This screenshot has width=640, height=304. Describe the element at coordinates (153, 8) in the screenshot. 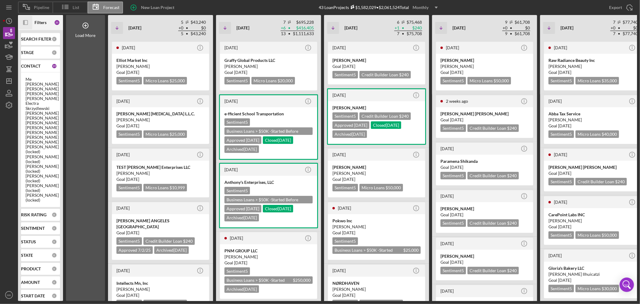

I see `button: New Loan Project` at that location.